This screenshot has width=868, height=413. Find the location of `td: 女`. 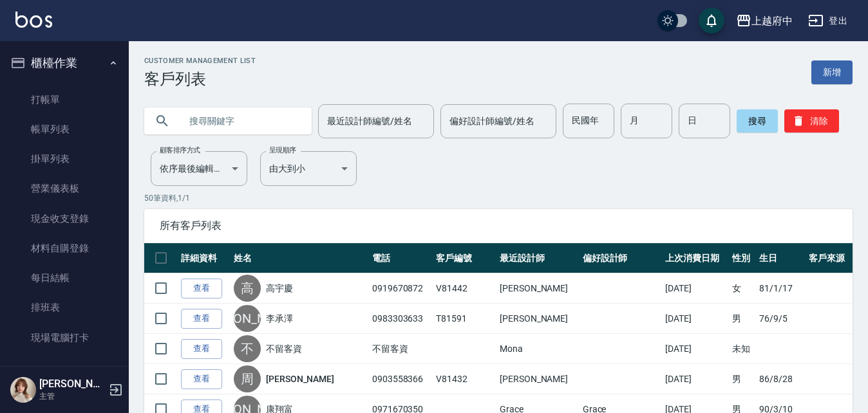

td: 女 is located at coordinates (742, 288).